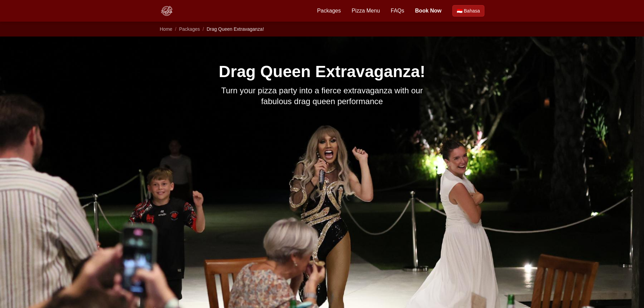 This screenshot has width=644, height=308. Describe the element at coordinates (235, 29) in the screenshot. I see `span: Drag Queen Extravaganza!` at that location.